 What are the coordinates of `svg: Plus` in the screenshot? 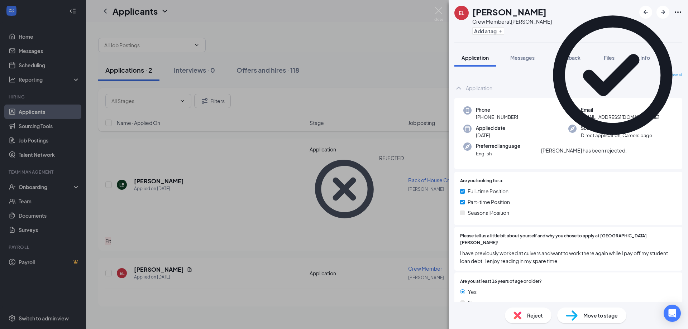 It's located at (500, 31).